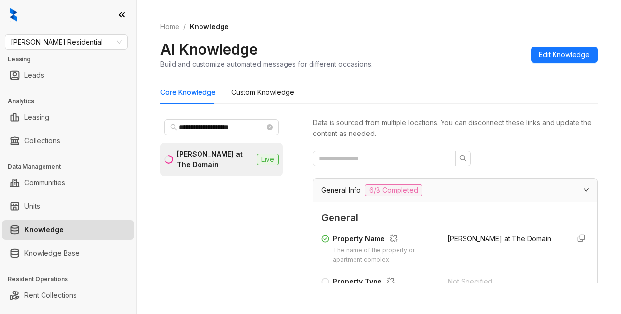  Describe the element at coordinates (44, 183) in the screenshot. I see `a: Communities` at that location.